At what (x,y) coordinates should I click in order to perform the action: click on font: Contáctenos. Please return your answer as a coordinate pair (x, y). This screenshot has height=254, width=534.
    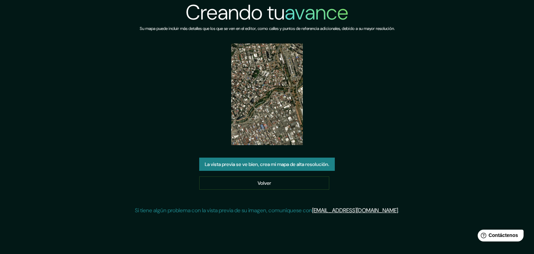
    Looking at the image, I should click on (31, 8).